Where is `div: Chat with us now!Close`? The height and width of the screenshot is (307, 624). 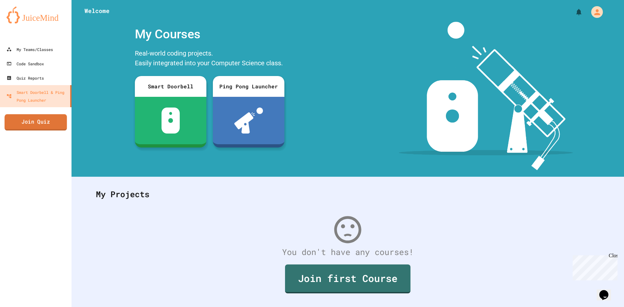 div: Chat with us now!Close is located at coordinates (24, 22).